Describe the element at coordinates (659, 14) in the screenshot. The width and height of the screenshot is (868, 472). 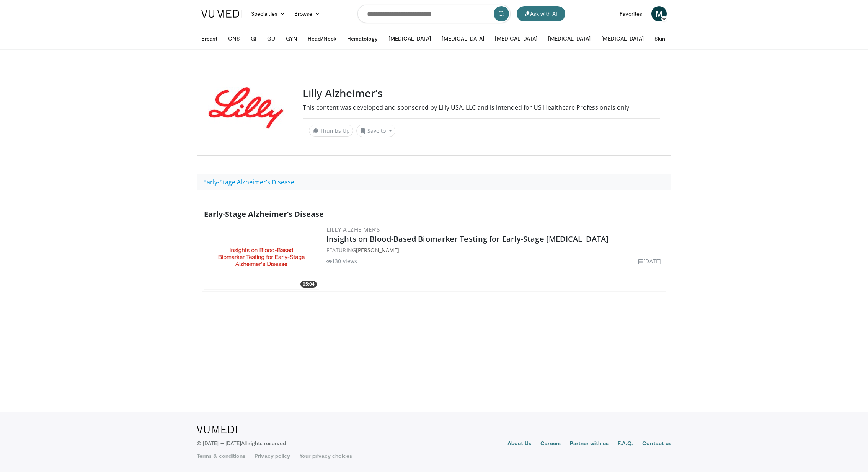
I see `span: M` at that location.